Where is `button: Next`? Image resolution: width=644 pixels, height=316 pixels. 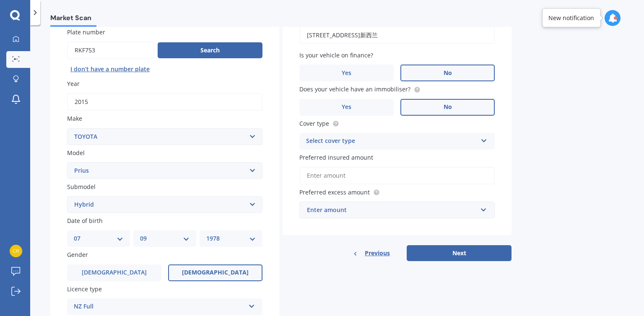
button: Next is located at coordinates (459, 253).